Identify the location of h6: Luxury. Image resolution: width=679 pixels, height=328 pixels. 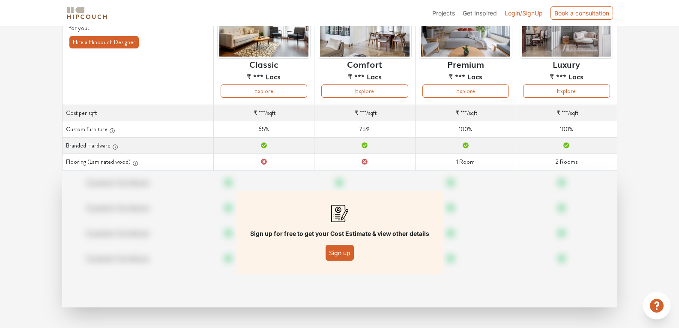
(567, 64).